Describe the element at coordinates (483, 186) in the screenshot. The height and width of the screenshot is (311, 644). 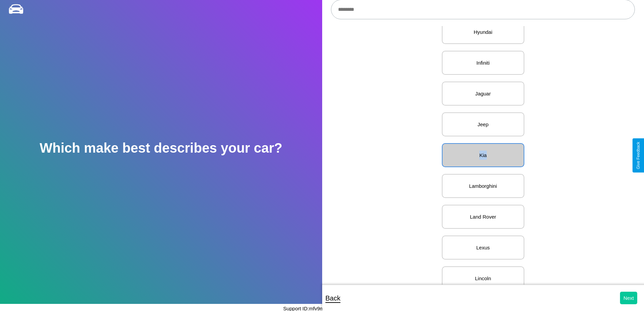
I see `p: Lamborghini` at that location.